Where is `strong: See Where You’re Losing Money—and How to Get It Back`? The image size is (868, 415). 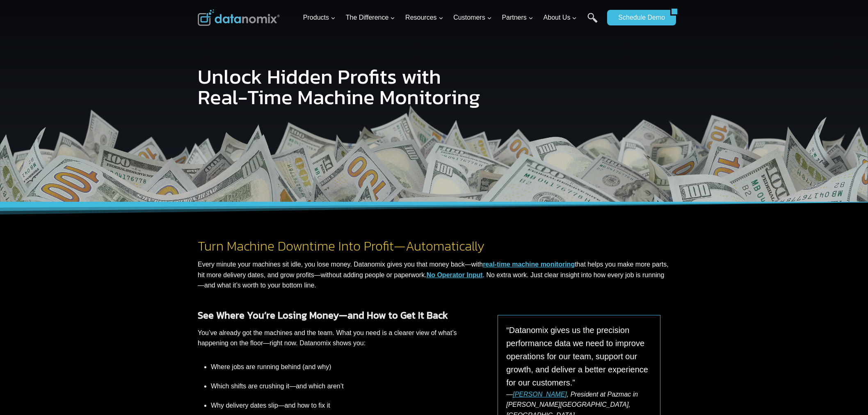
strong: See Where You’re Losing Money—and How to Get It Back is located at coordinates (323, 315).